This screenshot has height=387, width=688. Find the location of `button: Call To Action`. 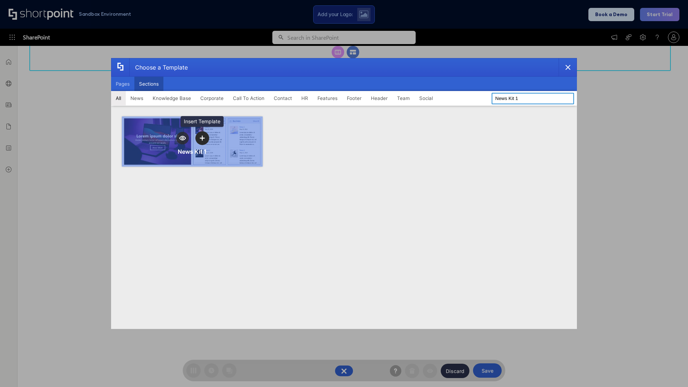

button: Call To Action is located at coordinates (249, 98).